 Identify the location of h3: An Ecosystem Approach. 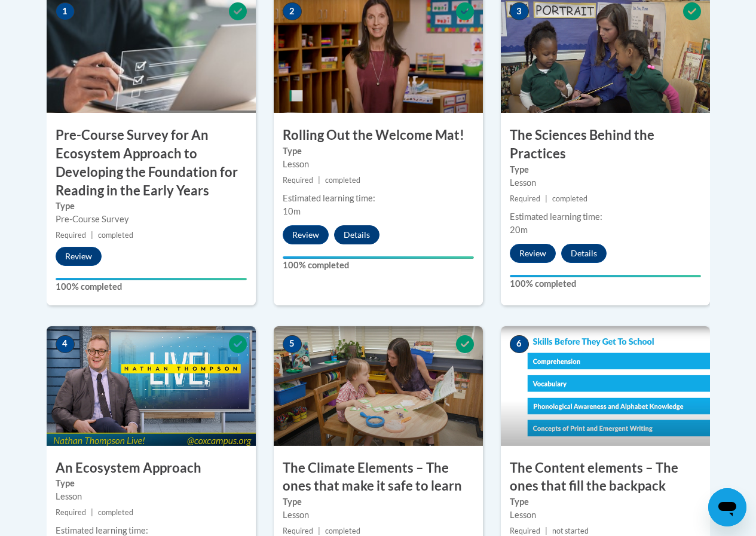
(151, 468).